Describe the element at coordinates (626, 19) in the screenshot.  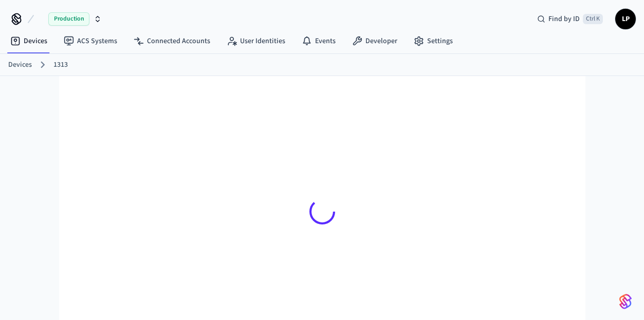
I see `button: LP` at that location.